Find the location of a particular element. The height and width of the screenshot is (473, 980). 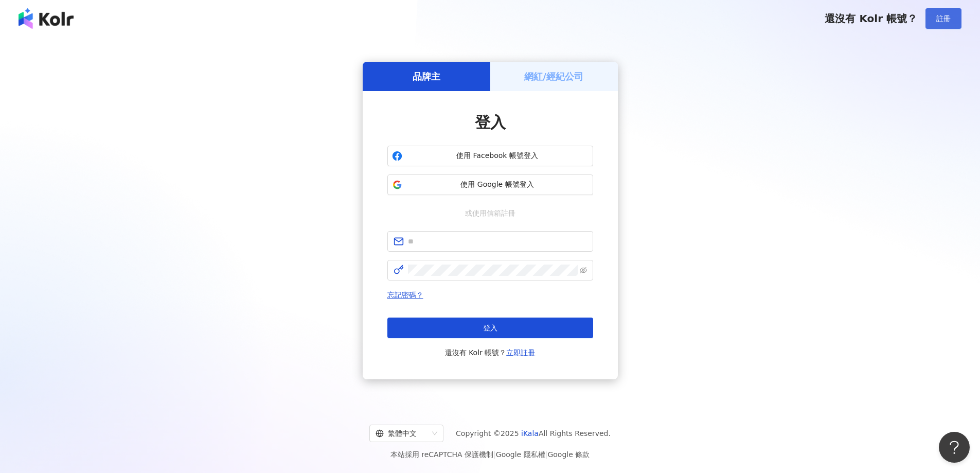

h5: 品牌主 is located at coordinates (426, 76).